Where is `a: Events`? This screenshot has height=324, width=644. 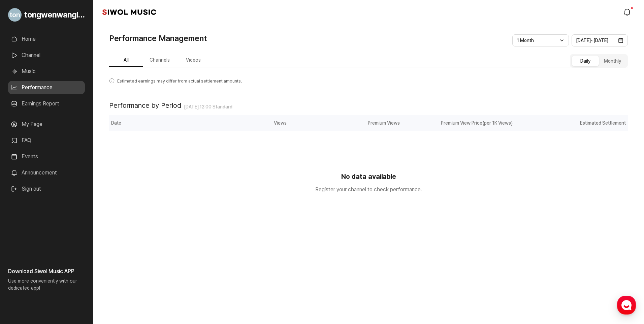
a: Events is located at coordinates (46, 157).